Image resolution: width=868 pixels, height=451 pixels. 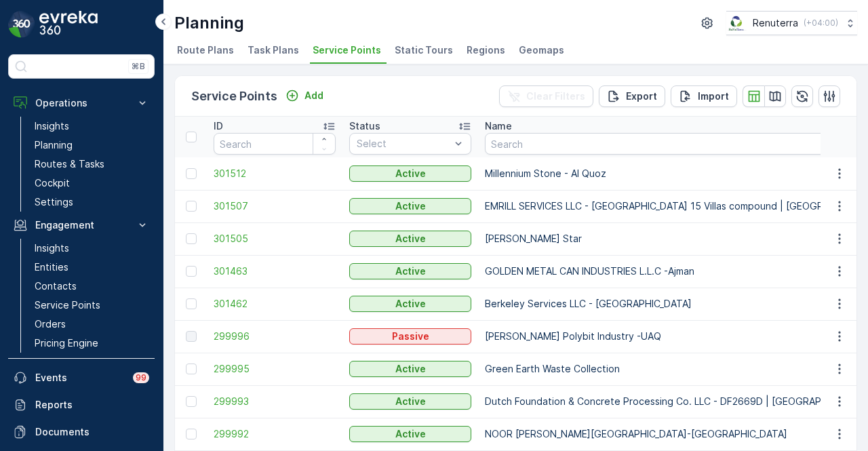 What do you see at coordinates (80, 377) in the screenshot?
I see `p: Events` at bounding box center [80, 377].